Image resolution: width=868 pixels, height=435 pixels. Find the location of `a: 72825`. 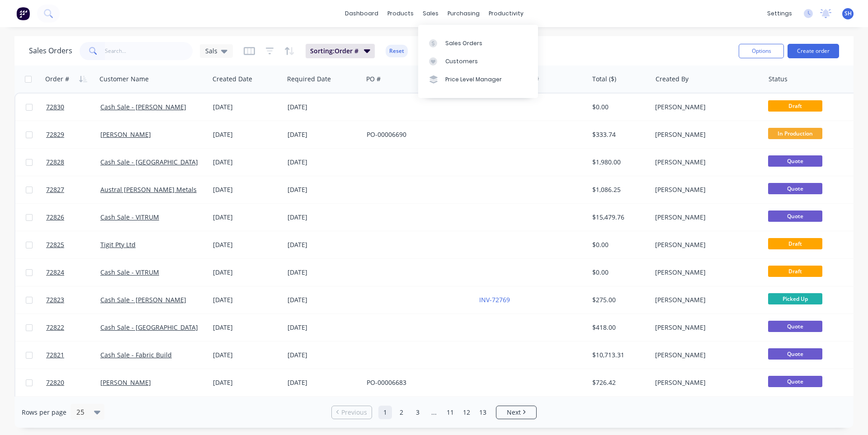

a: 72825 is located at coordinates (73, 245).